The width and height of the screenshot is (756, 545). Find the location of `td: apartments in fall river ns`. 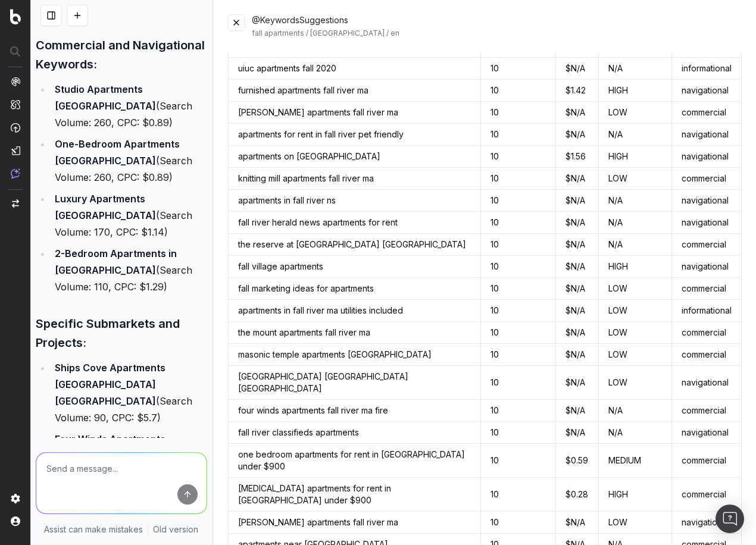

td: apartments in fall river ns is located at coordinates (354, 200).